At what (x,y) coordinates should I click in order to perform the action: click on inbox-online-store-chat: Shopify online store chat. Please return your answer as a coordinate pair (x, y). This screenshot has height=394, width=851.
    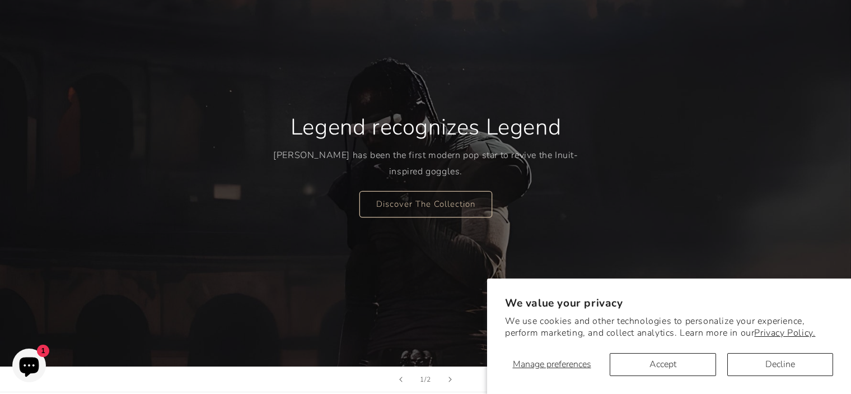
    Looking at the image, I should click on (29, 366).